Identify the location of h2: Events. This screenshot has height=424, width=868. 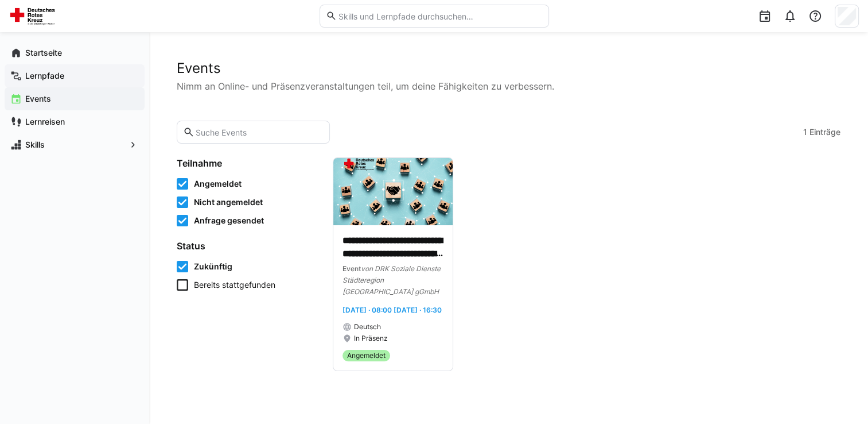
(509, 68).